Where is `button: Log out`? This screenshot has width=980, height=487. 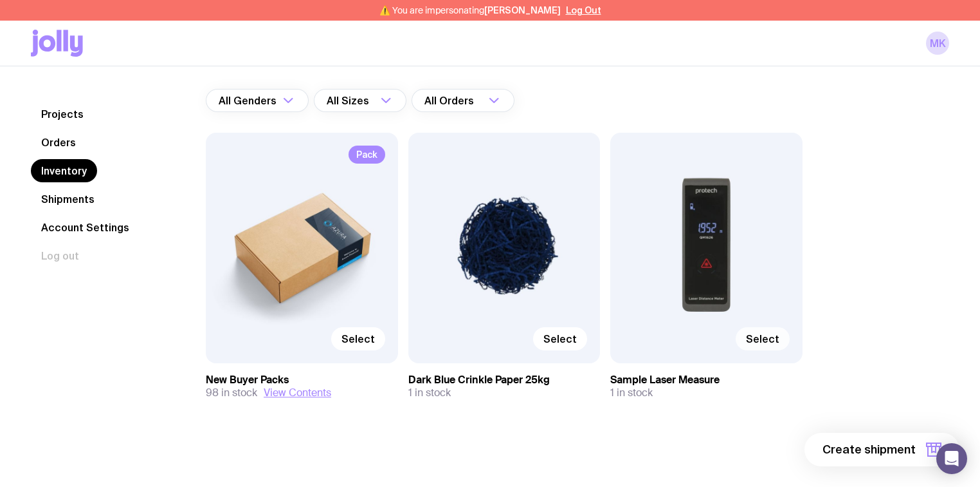 button: Log out is located at coordinates (60, 256).